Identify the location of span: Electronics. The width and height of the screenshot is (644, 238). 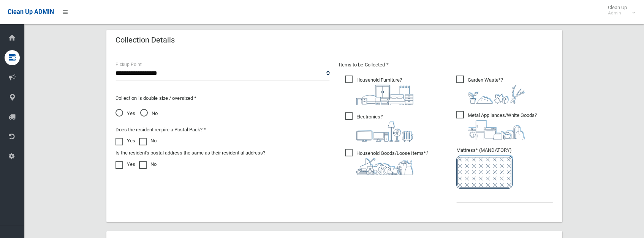
(379, 127).